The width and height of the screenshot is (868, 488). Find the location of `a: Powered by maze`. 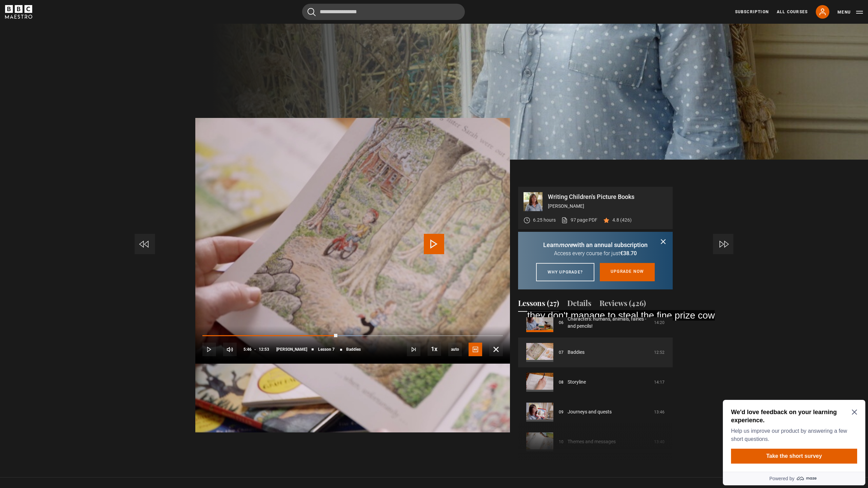

a: Powered by maze is located at coordinates (74, 81).